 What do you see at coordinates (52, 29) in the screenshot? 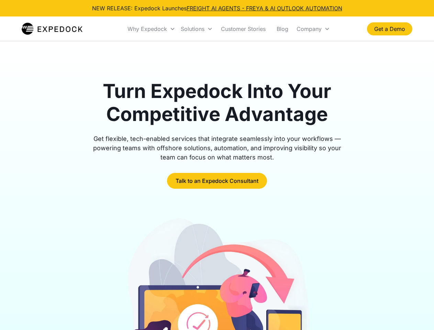
I see `a: home` at bounding box center [52, 29].